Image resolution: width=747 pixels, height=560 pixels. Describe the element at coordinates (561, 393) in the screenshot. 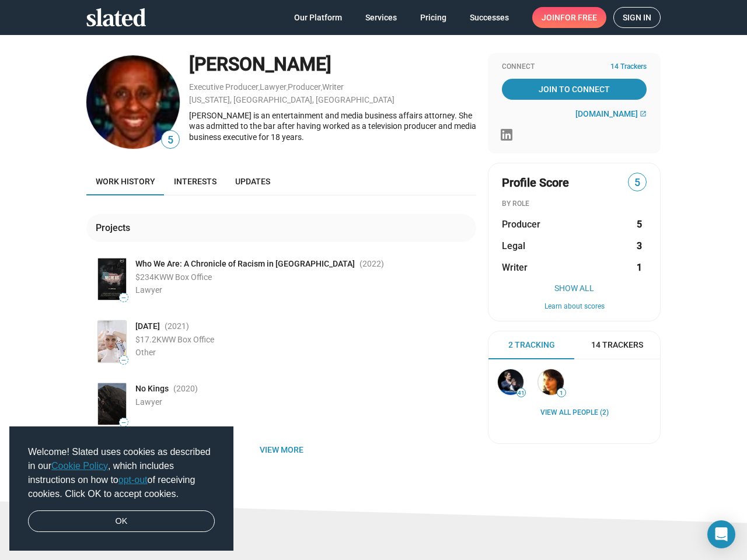

I see `span: 1` at that location.